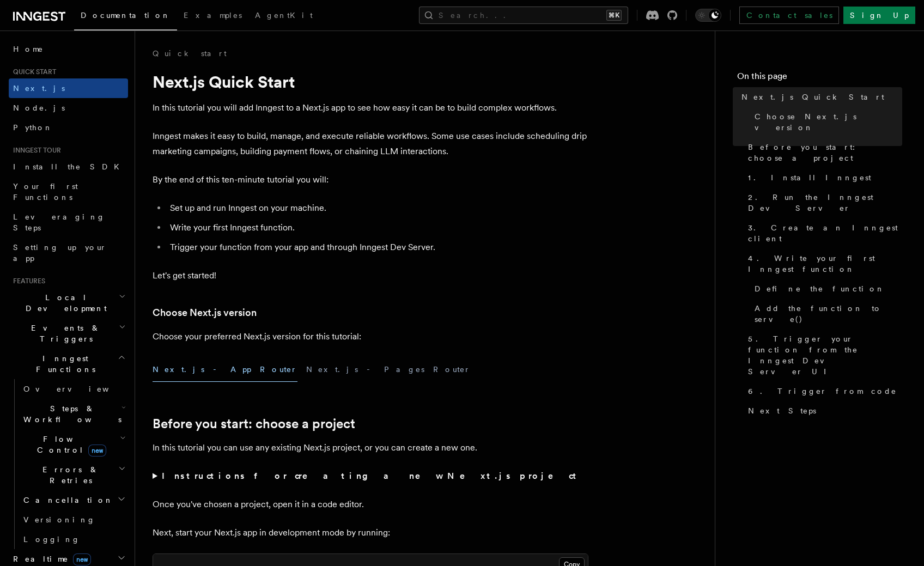  I want to click on span: Logging, so click(52, 539).